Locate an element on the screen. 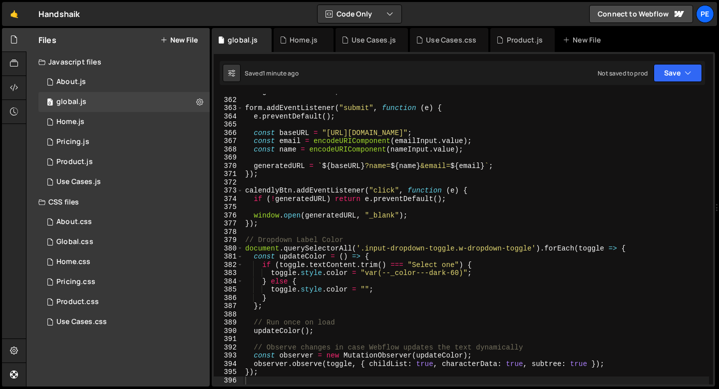 This screenshot has width=719, height=389. div: Pricing.js is located at coordinates (73, 142).